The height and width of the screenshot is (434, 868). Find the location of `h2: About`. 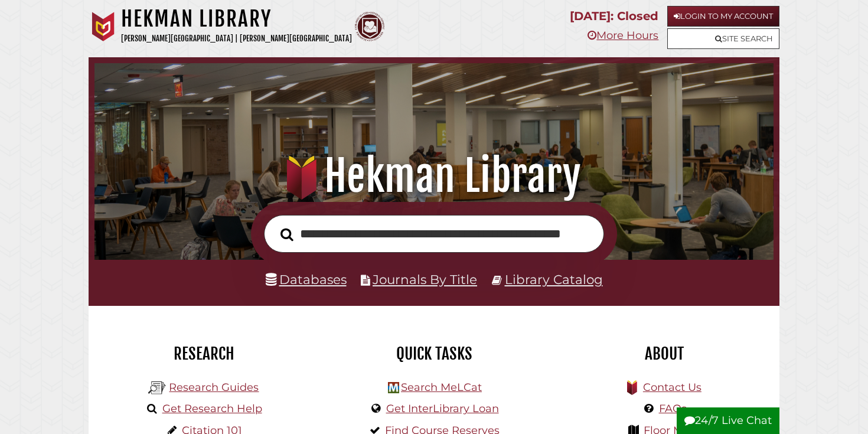

h2: About is located at coordinates (664, 354).